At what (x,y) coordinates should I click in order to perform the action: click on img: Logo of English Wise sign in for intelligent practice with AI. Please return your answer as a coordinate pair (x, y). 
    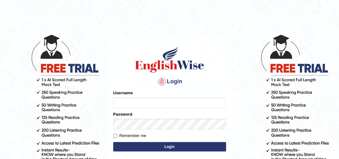
    Looking at the image, I should click on (170, 59).